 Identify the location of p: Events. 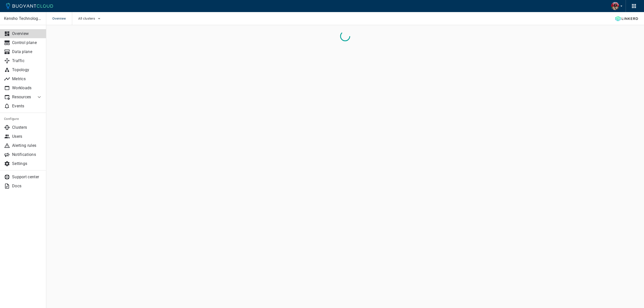
(27, 106).